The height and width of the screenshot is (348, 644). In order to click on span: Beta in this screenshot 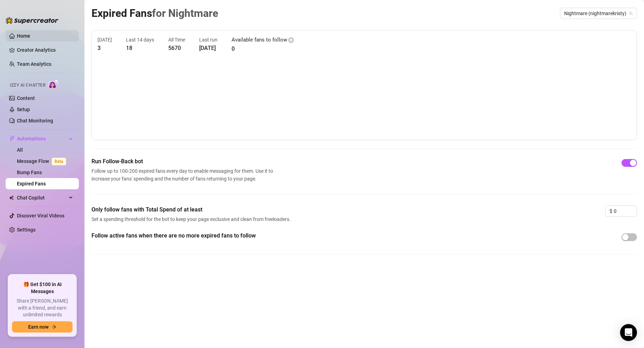, I will do `click(59, 162)`.